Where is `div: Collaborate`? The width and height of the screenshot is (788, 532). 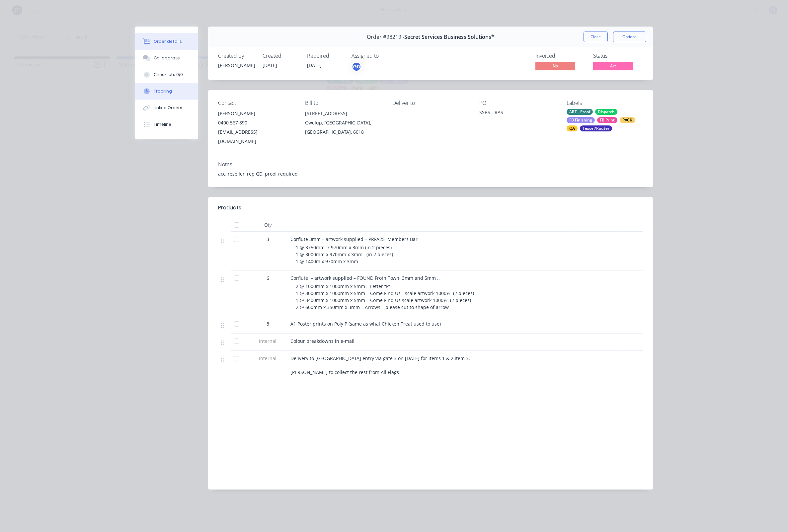 div: Collaborate is located at coordinates (167, 58).